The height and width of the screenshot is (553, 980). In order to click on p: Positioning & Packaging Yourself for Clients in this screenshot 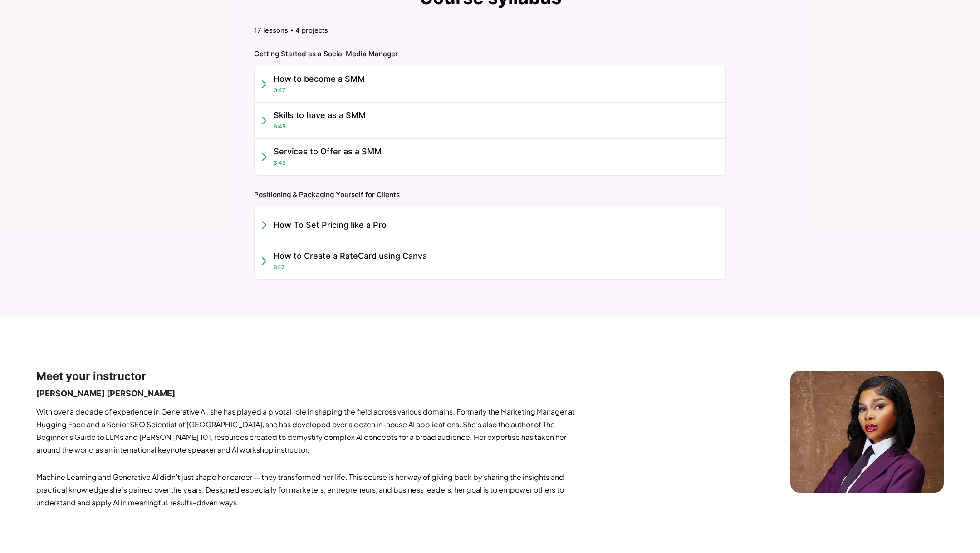, I will do `click(490, 194)`.